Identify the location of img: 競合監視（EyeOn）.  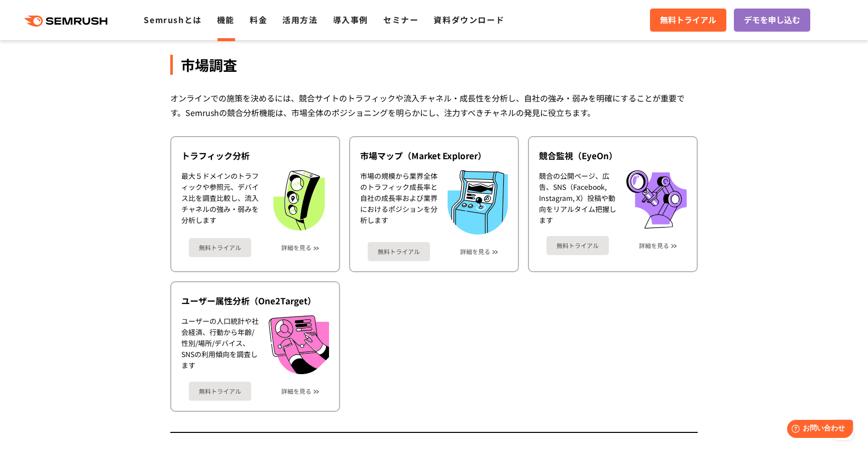
(656, 199).